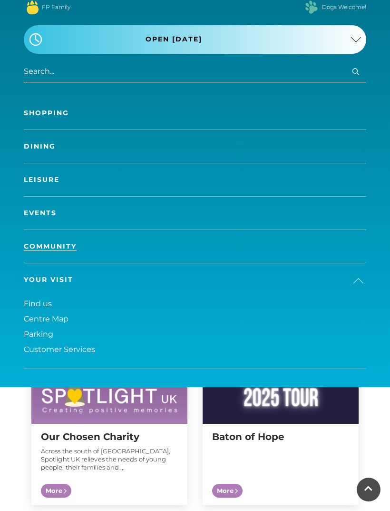 The image size is (390, 511). What do you see at coordinates (39, 334) in the screenshot?
I see `span: Parking` at bounding box center [39, 334].